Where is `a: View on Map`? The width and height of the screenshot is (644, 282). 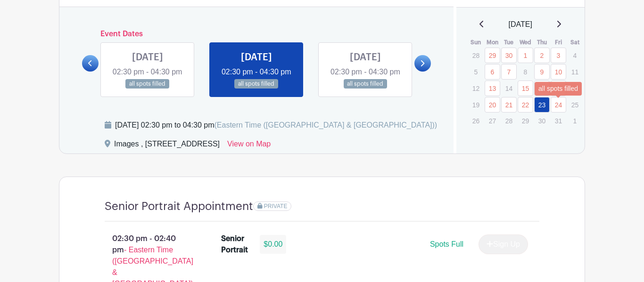
a: View on Map is located at coordinates (249, 146).